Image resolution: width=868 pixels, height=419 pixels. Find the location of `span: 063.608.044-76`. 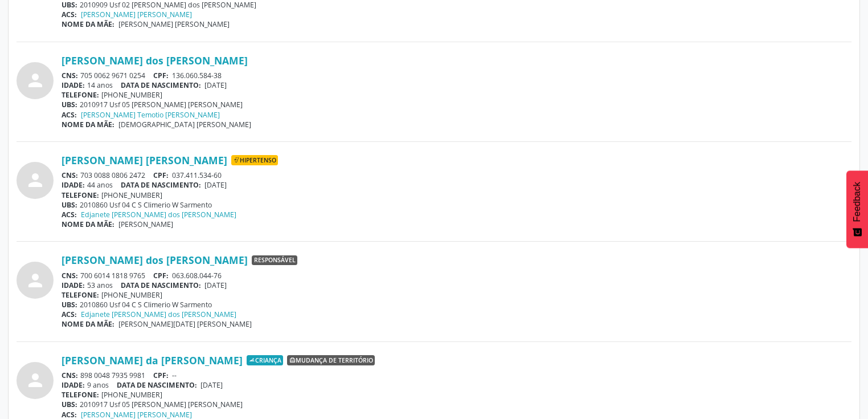

span: 063.608.044-76 is located at coordinates (197, 276).